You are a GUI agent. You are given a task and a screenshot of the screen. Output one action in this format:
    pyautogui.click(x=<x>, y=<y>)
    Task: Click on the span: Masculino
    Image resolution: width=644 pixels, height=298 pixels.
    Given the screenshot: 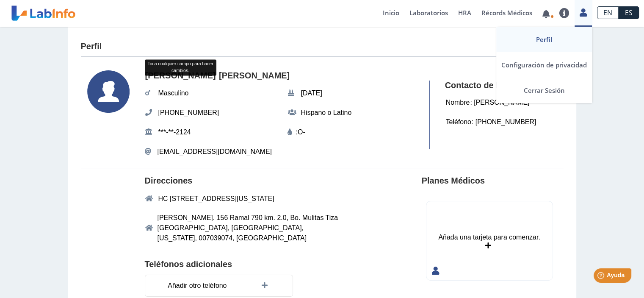 What is the action you would take?
    pyautogui.click(x=174, y=93)
    